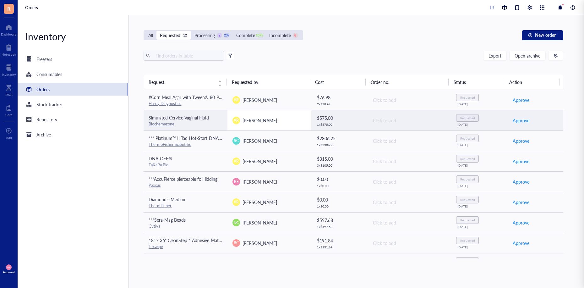  What do you see at coordinates (407, 82) in the screenshot?
I see `th: Order no.` at bounding box center [407, 82].